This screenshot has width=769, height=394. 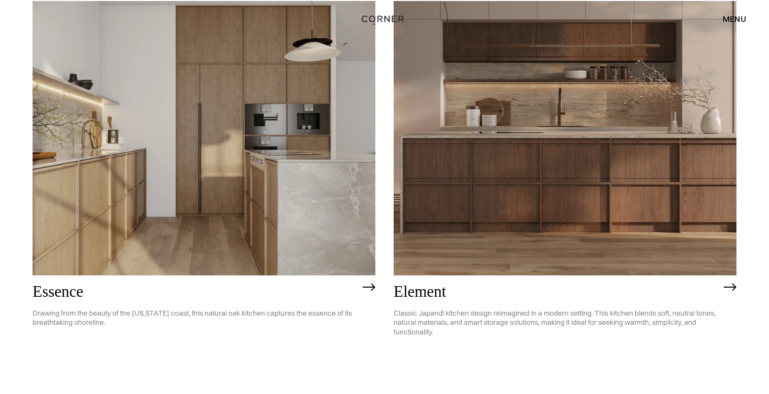 What do you see at coordinates (556, 322) in the screenshot?
I see `p: Classic Japandi kitchen design reimagined in a modern setting. This kitchen blends soft, neutral ...` at bounding box center [556, 322].